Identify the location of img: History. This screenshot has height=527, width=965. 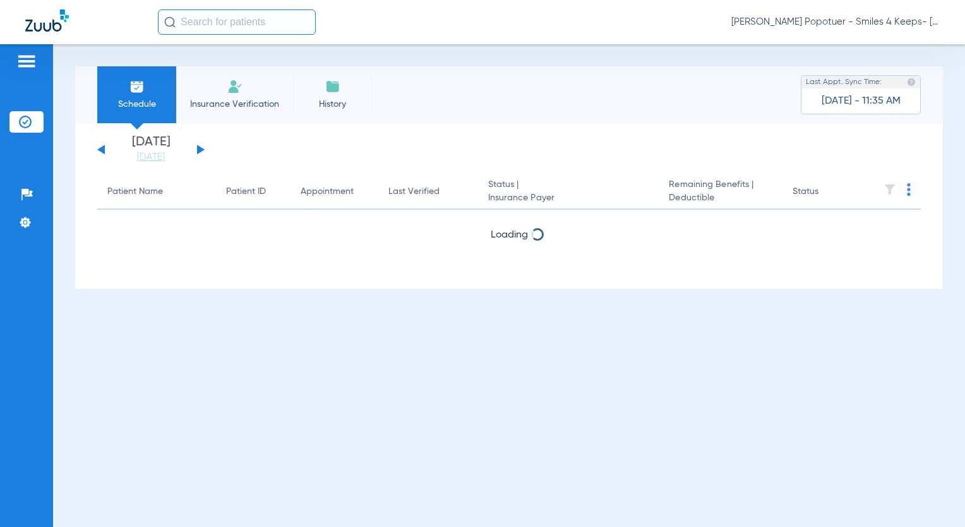
(333, 87).